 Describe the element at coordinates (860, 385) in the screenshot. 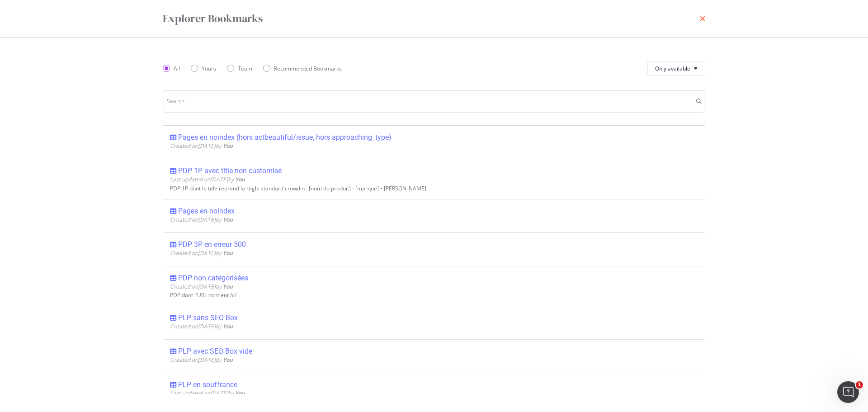

I see `span: 1` at that location.